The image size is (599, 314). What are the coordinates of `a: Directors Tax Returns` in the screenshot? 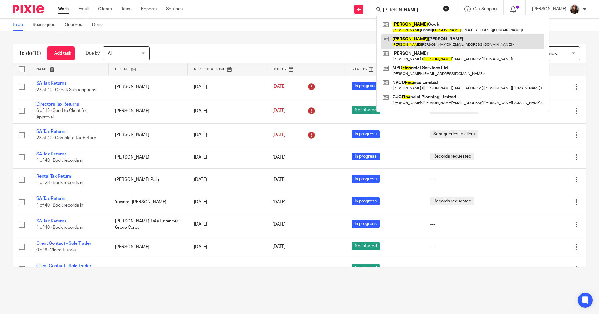 It's located at (58, 104).